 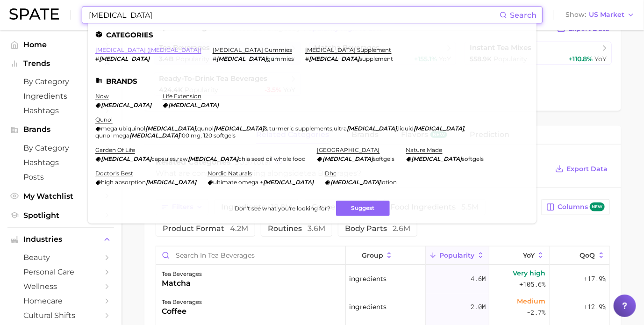 What do you see at coordinates (61, 215) in the screenshot?
I see `span: Spotlight` at bounding box center [61, 215].